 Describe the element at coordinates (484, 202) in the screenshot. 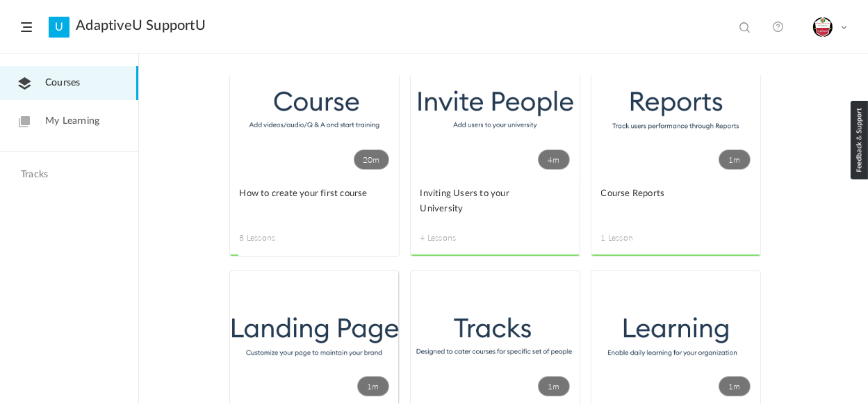

I see `span: Inviting Users to your University` at that location.